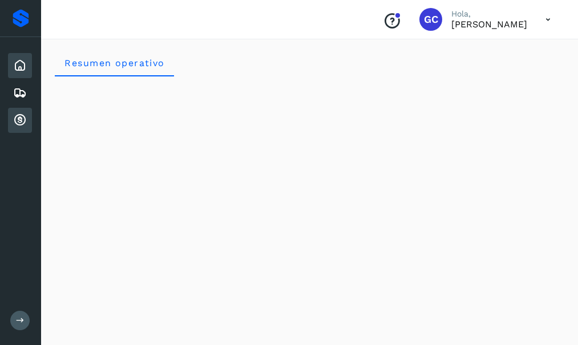 The width and height of the screenshot is (578, 345). Describe the element at coordinates (20, 120) in the screenshot. I see `div: Cuentas por cobrar` at that location.